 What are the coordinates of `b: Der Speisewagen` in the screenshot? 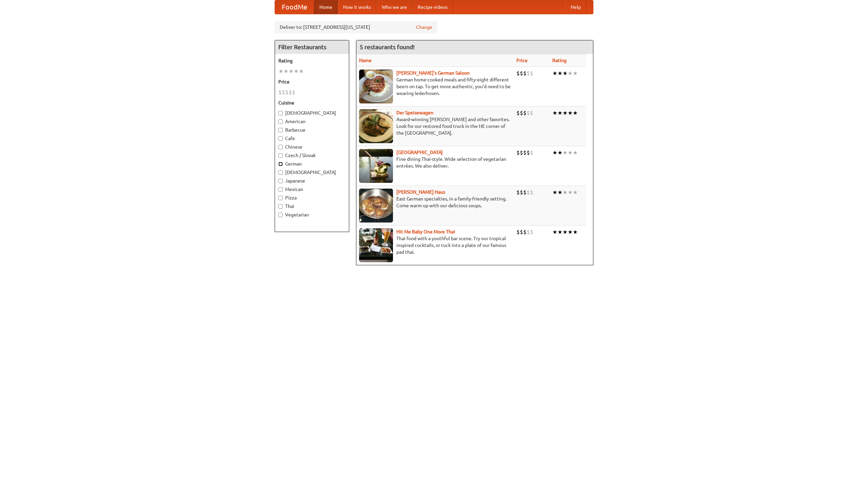 It's located at (415, 112).